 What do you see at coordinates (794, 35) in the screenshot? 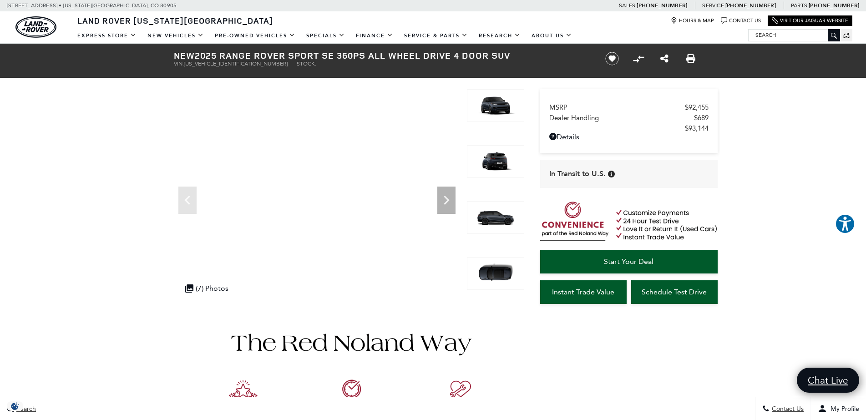
I see `input: Search` at bounding box center [794, 35].